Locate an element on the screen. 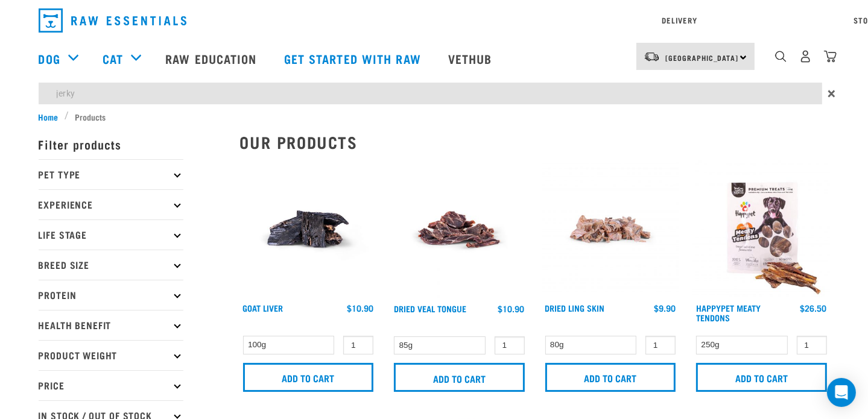 Image resolution: width=868 pixels, height=419 pixels. img: Veal tongue is located at coordinates (459, 229).